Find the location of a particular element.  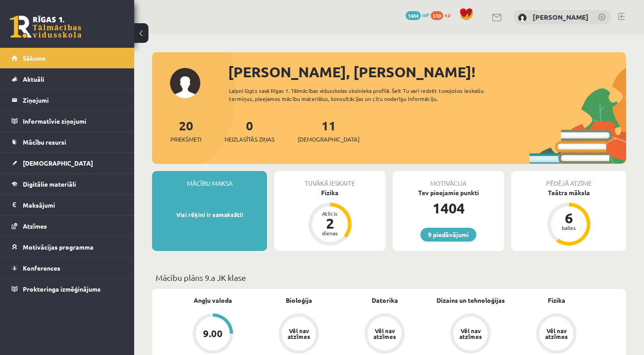

a: 0Neizlasītās ziņas is located at coordinates (249, 130).